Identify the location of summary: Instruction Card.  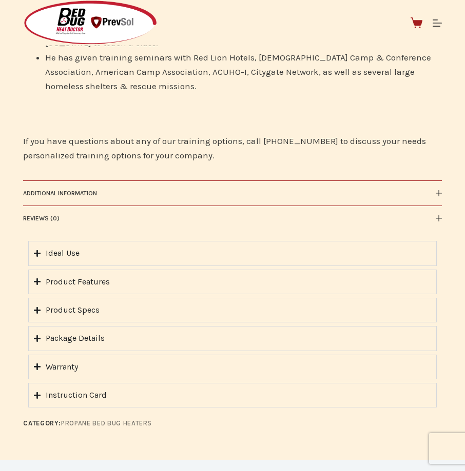
(232, 395).